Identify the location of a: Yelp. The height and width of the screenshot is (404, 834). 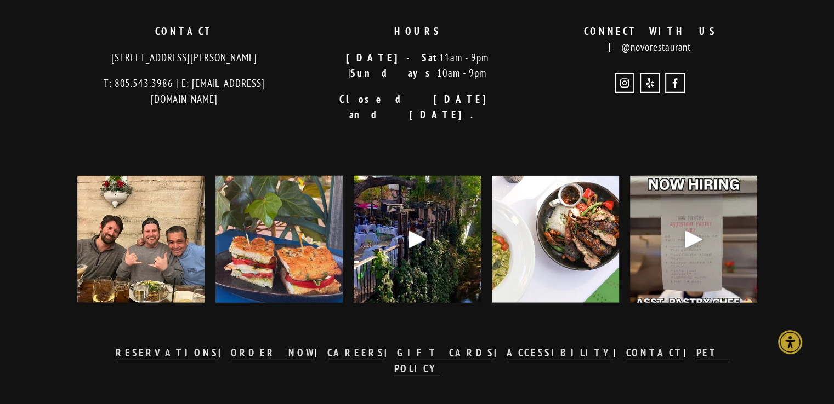
(649, 83).